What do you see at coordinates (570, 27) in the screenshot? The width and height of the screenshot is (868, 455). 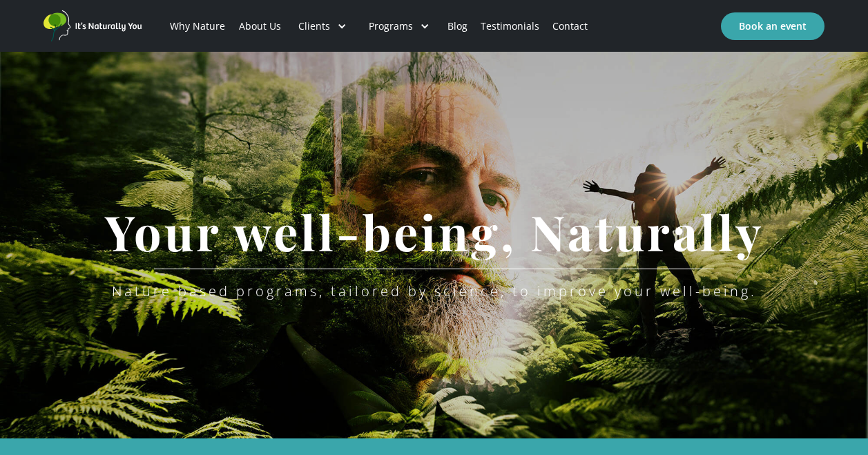 I see `a: Contact` at bounding box center [570, 27].